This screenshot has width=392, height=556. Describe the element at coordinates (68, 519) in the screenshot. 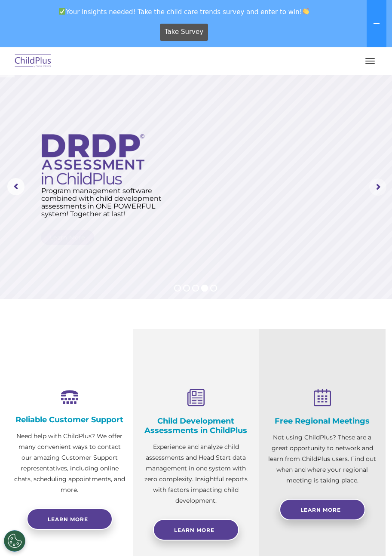

I see `span: Learn more` at that location.